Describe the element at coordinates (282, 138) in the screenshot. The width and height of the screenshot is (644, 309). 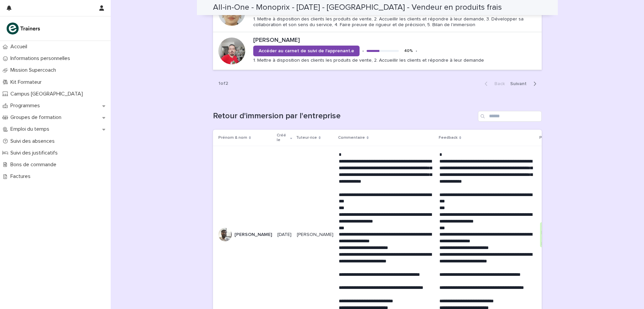
I see `p: Créé le` at that location.